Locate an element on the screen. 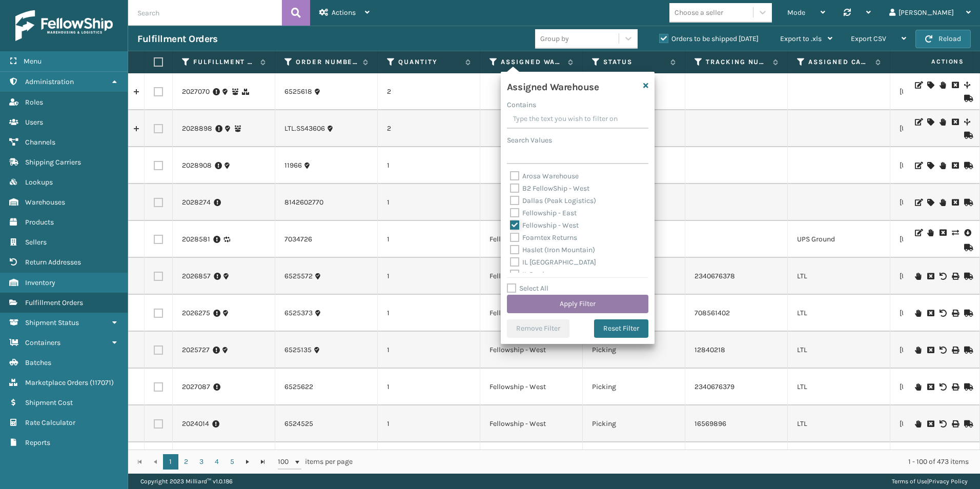  label: Assigned Carrier Service is located at coordinates (839, 62).